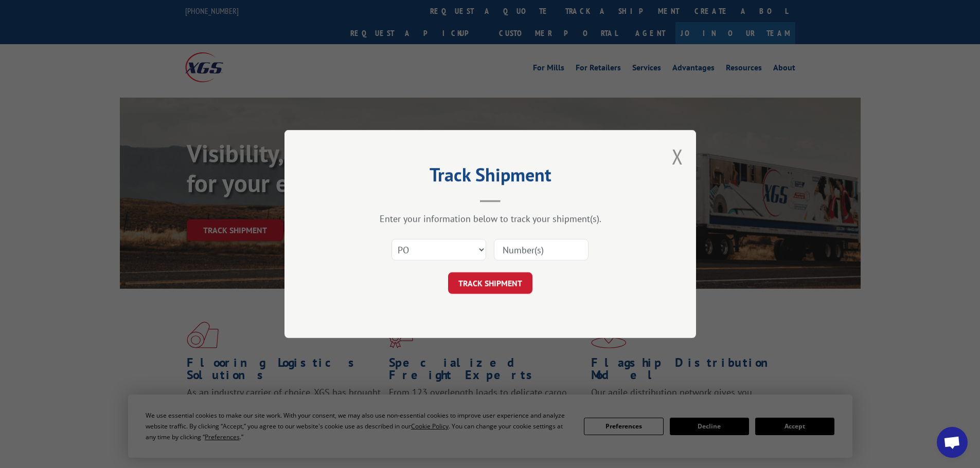 This screenshot has height=468, width=980. I want to click on div: Enter your information below to track your shipment(s)., so click(490, 219).